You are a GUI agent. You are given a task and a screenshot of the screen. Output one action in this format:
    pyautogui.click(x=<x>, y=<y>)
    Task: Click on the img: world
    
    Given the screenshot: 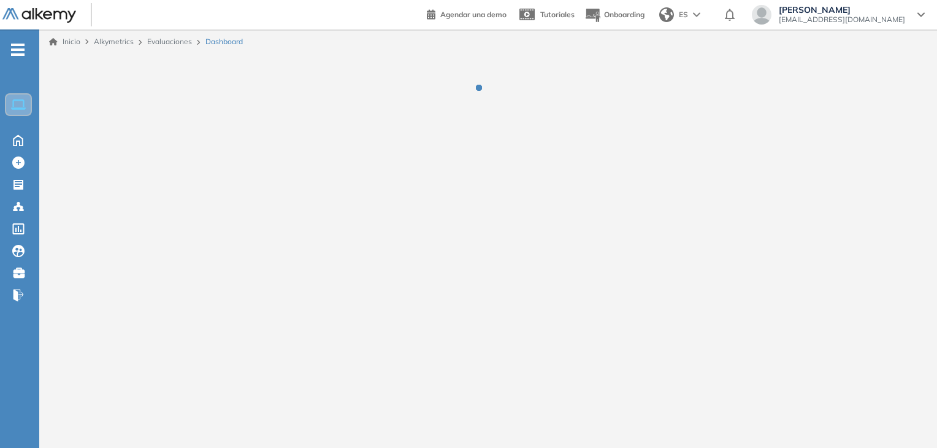 What is the action you would take?
    pyautogui.click(x=667, y=15)
    